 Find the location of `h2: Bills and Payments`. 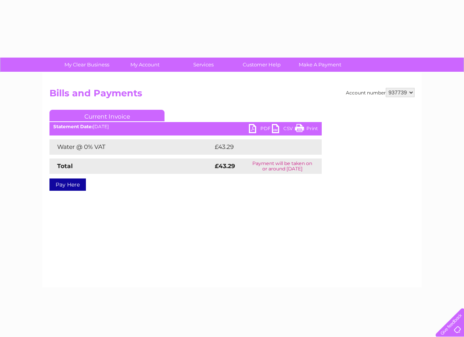

h2: Bills and Payments is located at coordinates (232, 95).